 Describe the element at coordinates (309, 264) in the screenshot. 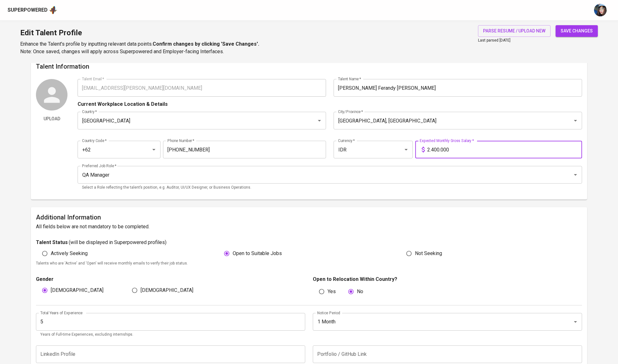

I see `p: Talents who are 'Active' and 'Open' will receive monthly emails to verify their job status.` at that location.